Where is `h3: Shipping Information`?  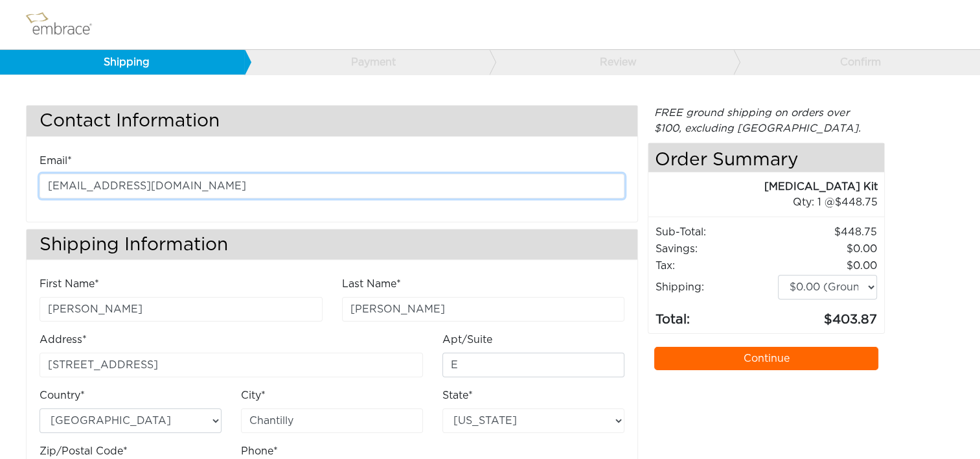
h3: Shipping Information is located at coordinates (332, 245).